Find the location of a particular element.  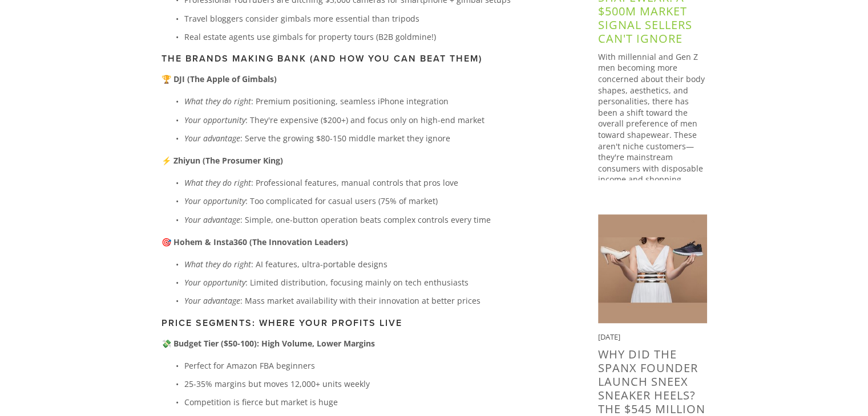

p: With millennial and Gen Z men becoming more concerned about their body shapes, aesthetics, and pe... is located at coordinates (652, 130).